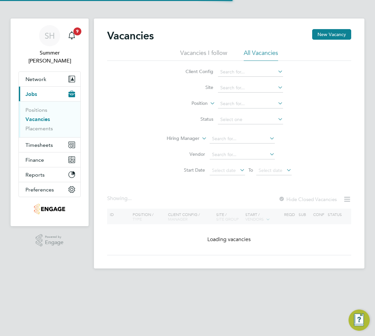 This screenshot has height=336, width=375. Describe the element at coordinates (50, 119) in the screenshot. I see `div: Jobs` at that location.